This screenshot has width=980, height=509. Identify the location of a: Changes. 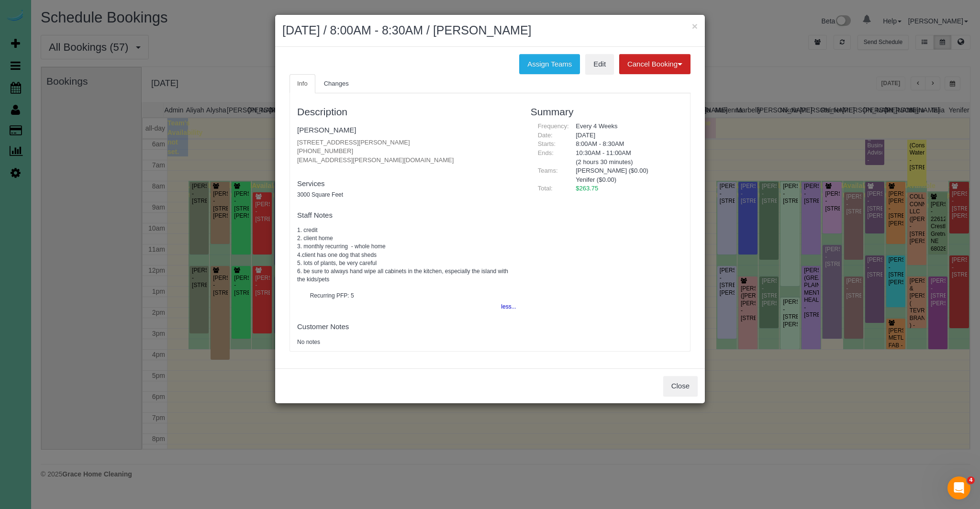
(336, 84).